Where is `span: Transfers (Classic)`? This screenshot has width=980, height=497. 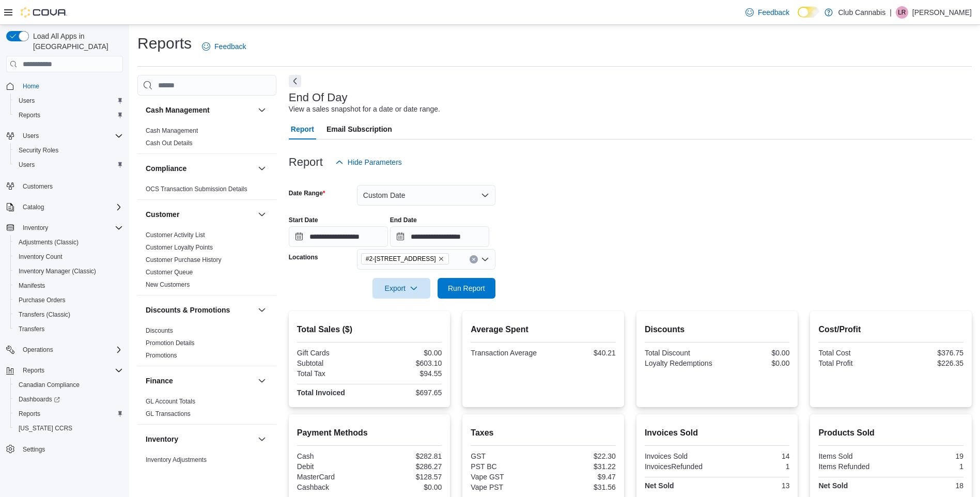
span: Transfers (Classic) is located at coordinates (69, 315).